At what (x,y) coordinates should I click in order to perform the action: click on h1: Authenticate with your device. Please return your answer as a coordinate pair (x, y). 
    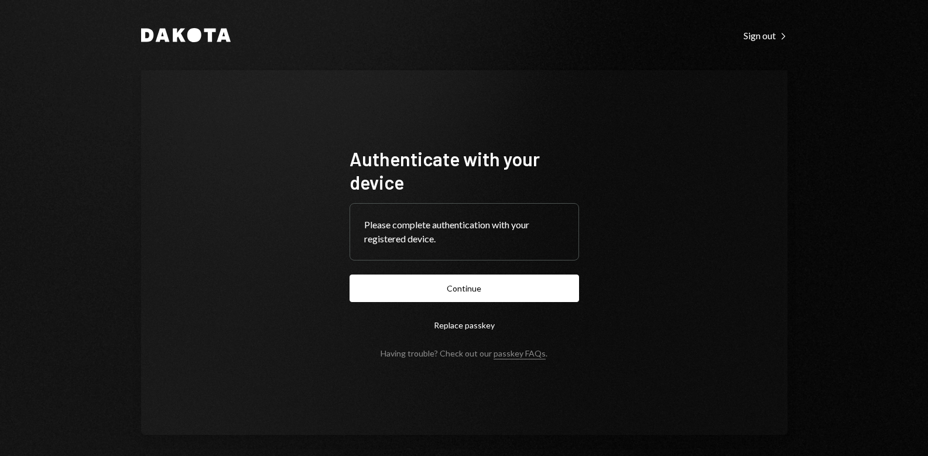
    Looking at the image, I should click on (464, 170).